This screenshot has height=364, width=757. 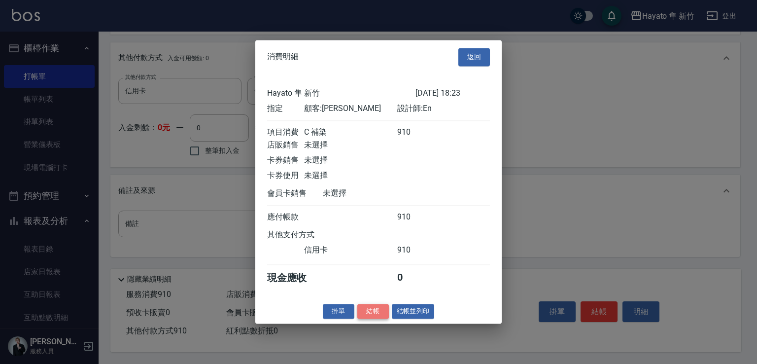 I want to click on div: 信用卡, so click(x=350, y=250).